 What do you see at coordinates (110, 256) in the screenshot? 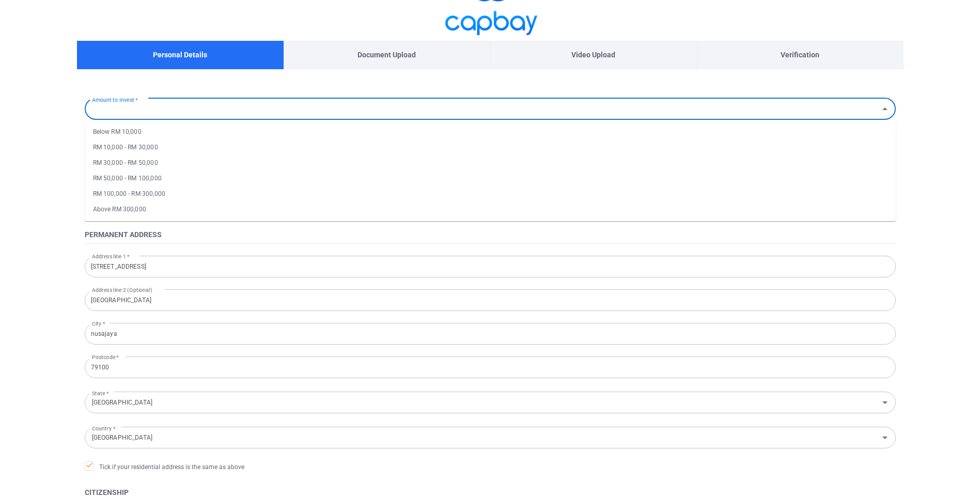
I see `label: Address line 1 *` at bounding box center [110, 256].